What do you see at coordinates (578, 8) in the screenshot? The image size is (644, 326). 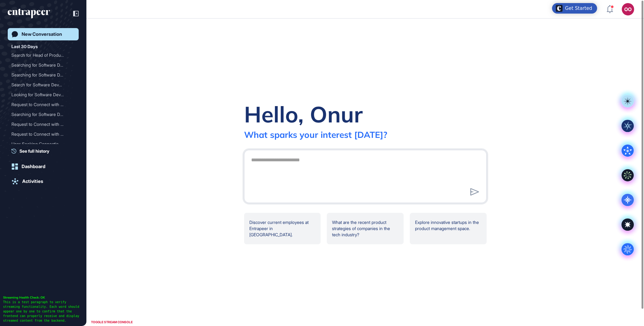 I see `div: Get Started` at bounding box center [578, 8].